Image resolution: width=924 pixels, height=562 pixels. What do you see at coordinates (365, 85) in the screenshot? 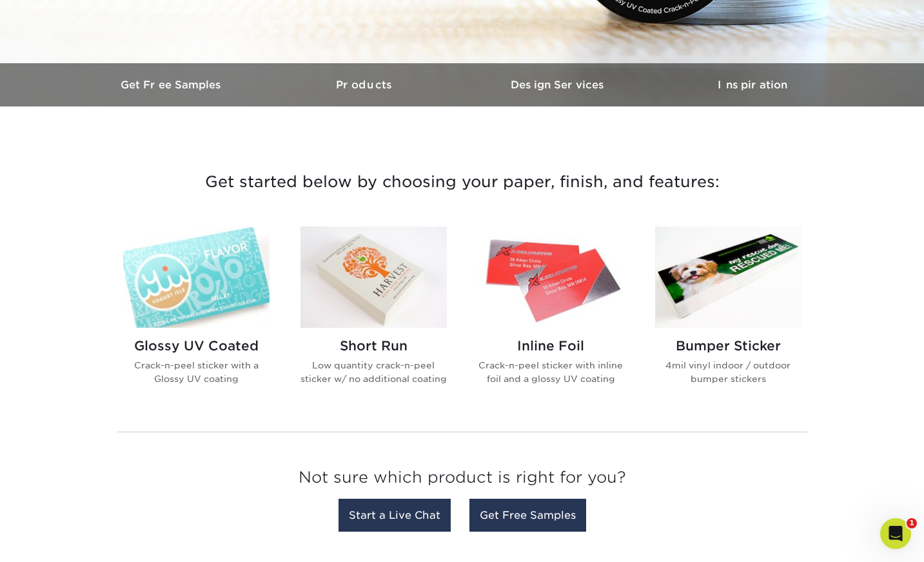
I see `h3: Products` at bounding box center [365, 85].